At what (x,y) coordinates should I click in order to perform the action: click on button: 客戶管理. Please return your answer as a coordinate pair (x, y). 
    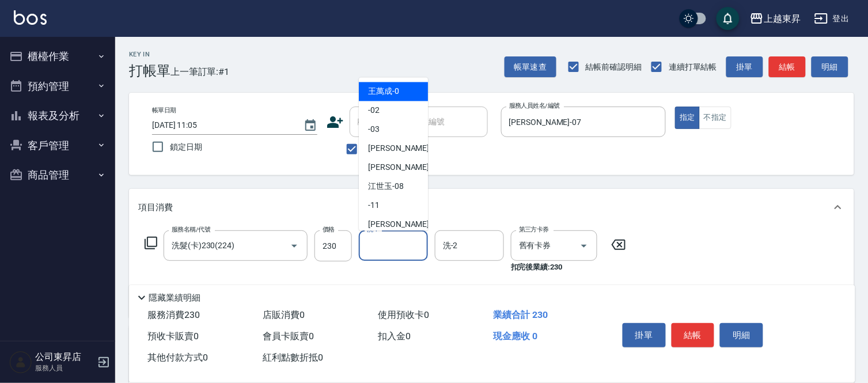
    Looking at the image, I should click on (58, 146).